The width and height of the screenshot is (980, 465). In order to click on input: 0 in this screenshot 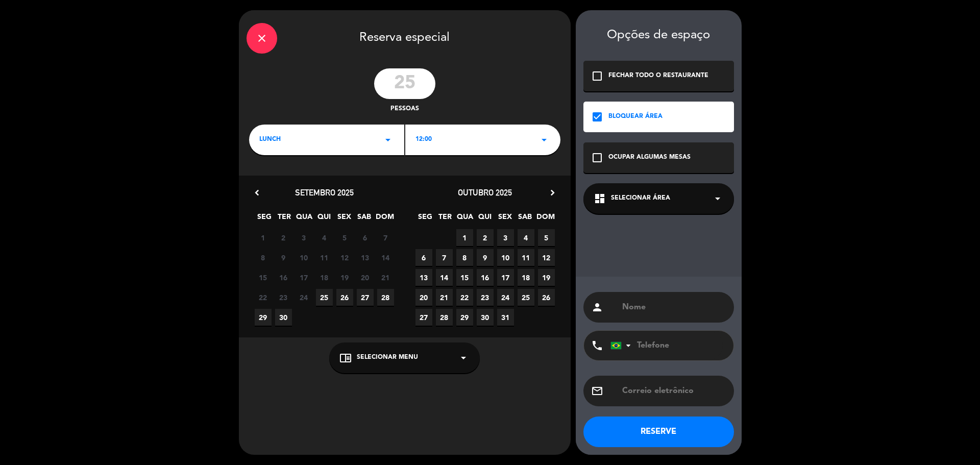, I will do `click(405, 84)`.